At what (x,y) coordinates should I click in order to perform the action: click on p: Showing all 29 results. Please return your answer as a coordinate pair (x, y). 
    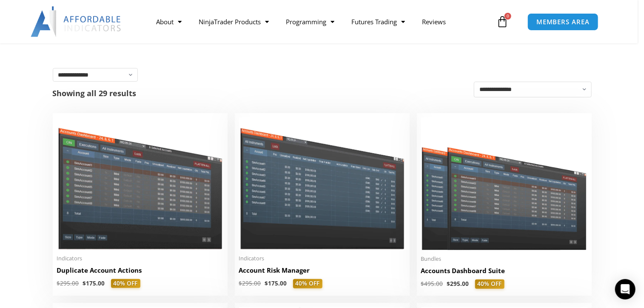
    Looking at the image, I should click on (94, 93).